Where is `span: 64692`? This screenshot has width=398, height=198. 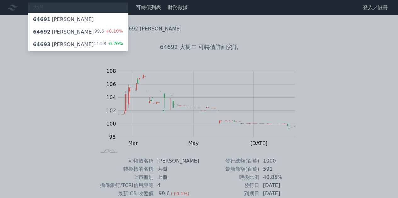 span: 64692 is located at coordinates (42, 32).